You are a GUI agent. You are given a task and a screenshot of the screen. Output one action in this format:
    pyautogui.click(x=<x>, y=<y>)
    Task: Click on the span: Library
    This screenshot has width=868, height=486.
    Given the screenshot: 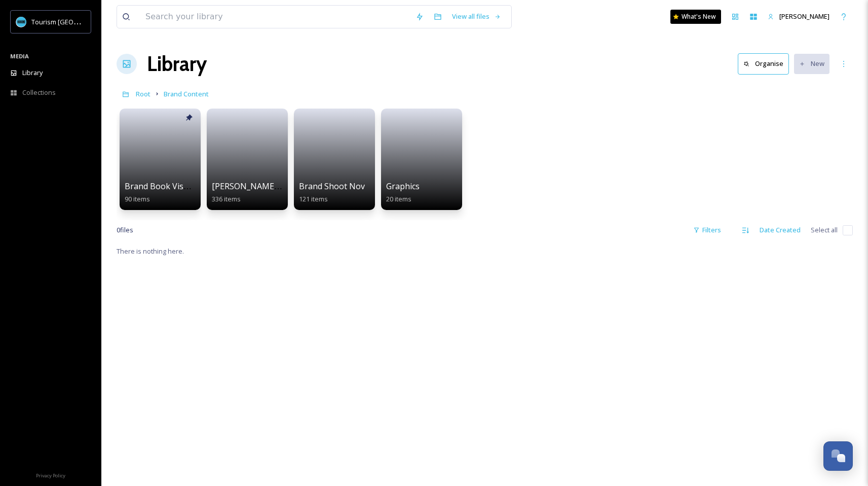 What is the action you would take?
    pyautogui.click(x=33, y=72)
    